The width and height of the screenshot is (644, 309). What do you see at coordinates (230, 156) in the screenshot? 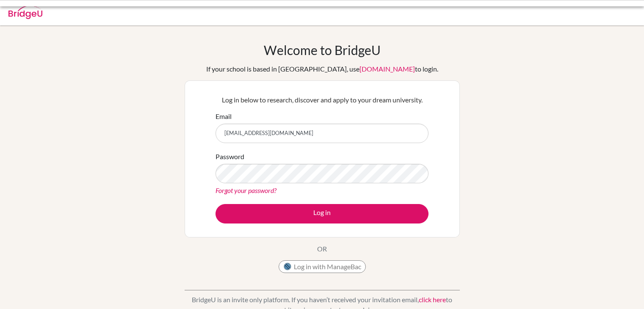
I see `label: Password` at bounding box center [230, 156].